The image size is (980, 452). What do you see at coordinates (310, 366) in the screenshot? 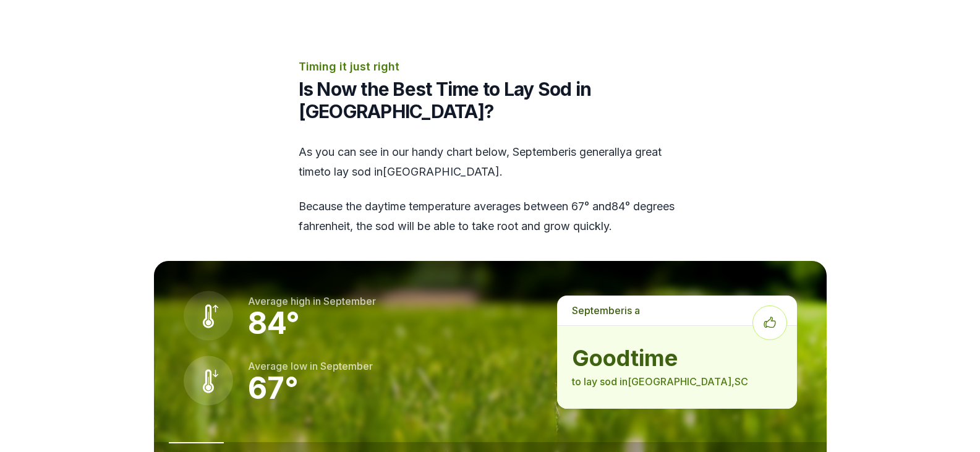
I see `p: Average low in` at bounding box center [310, 366].